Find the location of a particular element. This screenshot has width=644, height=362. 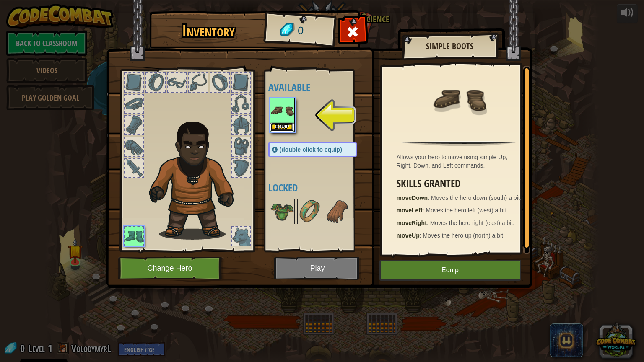

h1: Inventory is located at coordinates (208, 31).